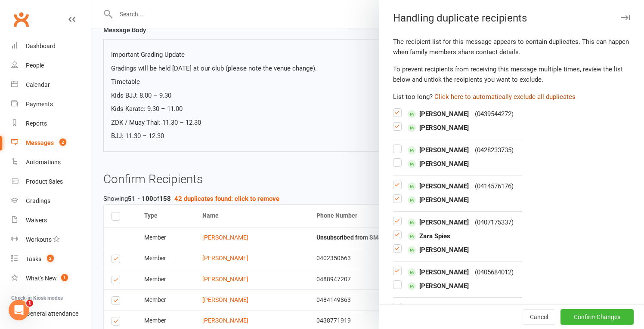 Image resolution: width=644 pixels, height=329 pixels. What do you see at coordinates (51, 124) in the screenshot?
I see `a: Reports` at bounding box center [51, 124].